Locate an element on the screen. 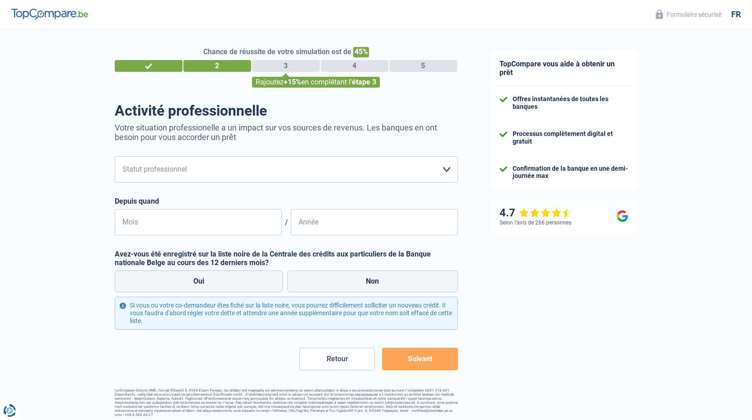  span: Chance de réussite de votre simulation est de is located at coordinates (277, 51).